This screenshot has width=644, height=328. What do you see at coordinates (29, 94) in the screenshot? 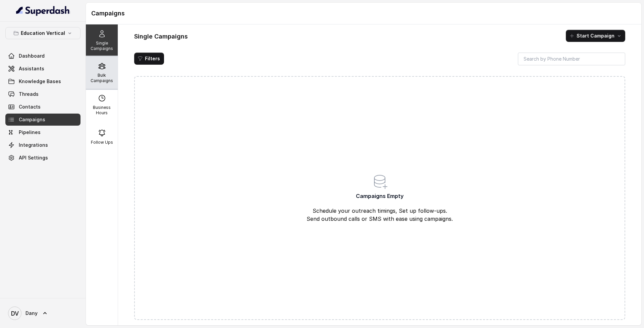
I see `span: Threads` at bounding box center [29, 94].